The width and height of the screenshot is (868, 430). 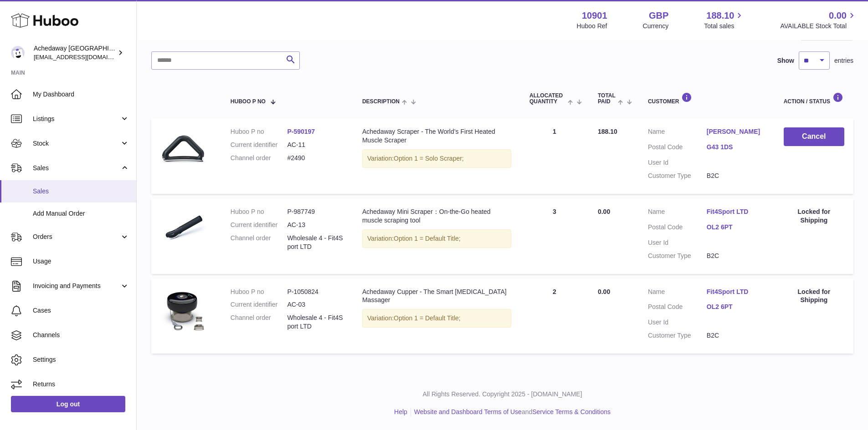 I want to click on a: P-590197, so click(x=301, y=131).